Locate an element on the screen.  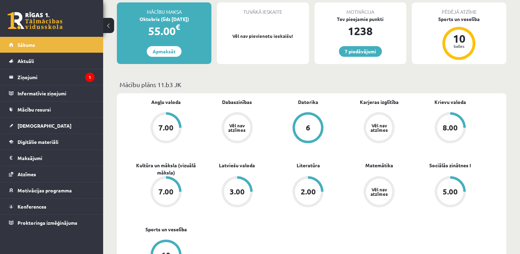
a: 8.00 is located at coordinates (450, 128).